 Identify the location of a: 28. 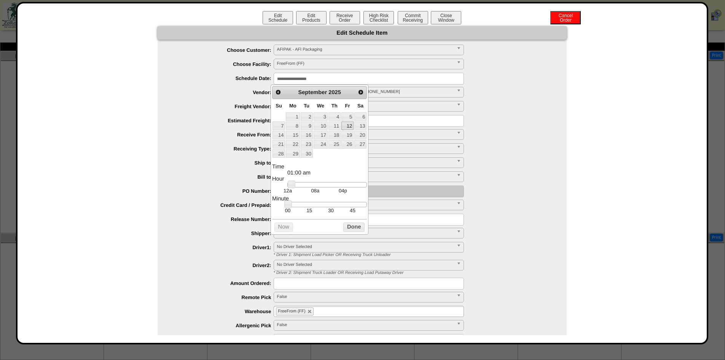
(279, 153).